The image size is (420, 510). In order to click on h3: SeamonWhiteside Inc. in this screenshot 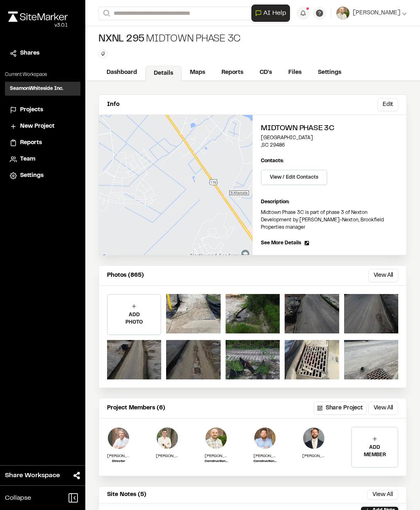, I will do `click(37, 89)`.